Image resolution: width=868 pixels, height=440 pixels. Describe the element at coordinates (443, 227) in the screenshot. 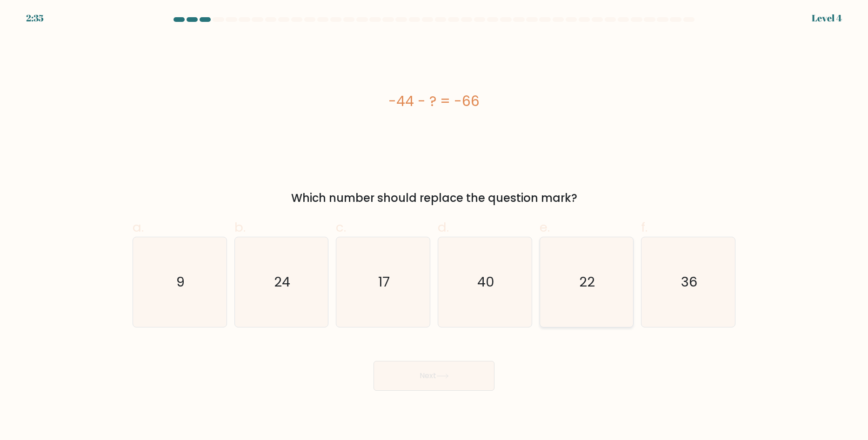

I see `span: d.` at that location.